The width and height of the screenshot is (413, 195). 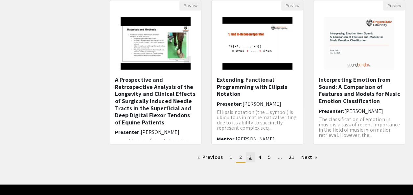 What do you see at coordinates (258, 158) in the screenshot?
I see `ul: Pagination` at bounding box center [258, 158].